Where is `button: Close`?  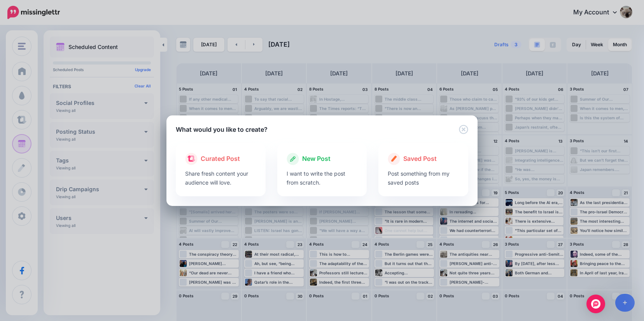 button: Close is located at coordinates (463, 129).